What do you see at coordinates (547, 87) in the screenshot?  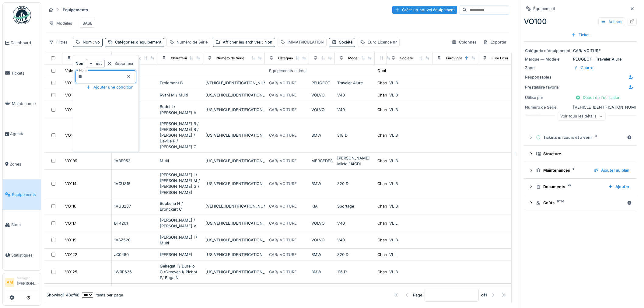 I see `div: Prestataire favoris` at bounding box center [547, 87].